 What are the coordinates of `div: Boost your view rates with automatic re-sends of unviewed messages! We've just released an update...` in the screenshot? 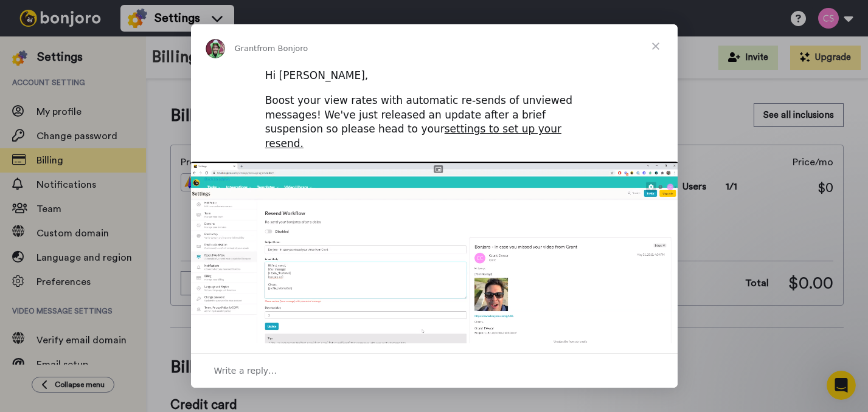 It's located at (434, 122).